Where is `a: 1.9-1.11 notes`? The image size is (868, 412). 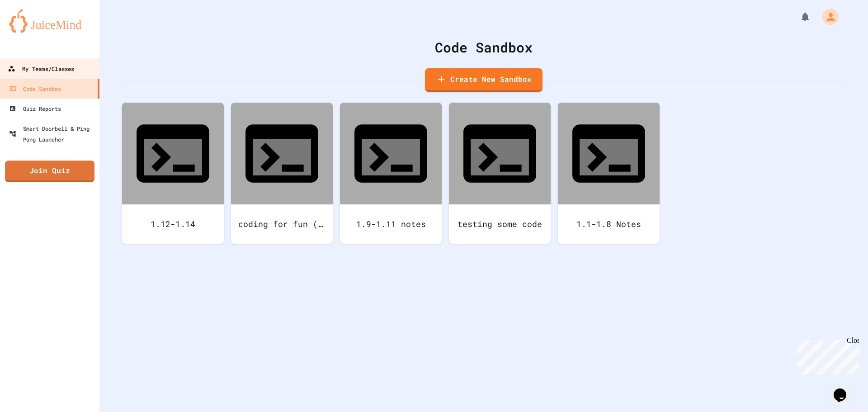 a: 1.9-1.11 notes is located at coordinates (391, 173).